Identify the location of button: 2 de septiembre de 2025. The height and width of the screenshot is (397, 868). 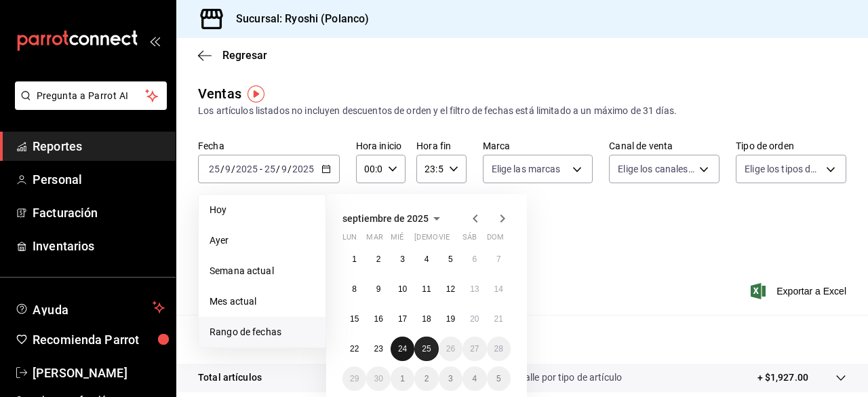
(377, 259).